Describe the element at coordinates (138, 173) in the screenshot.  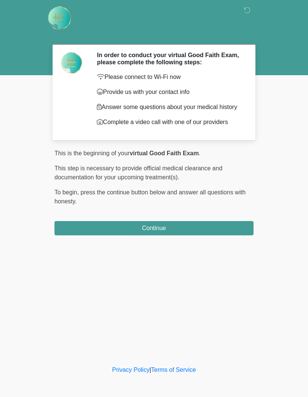
I see `span: This step is necessary to provide official medical clearance and documentation for your upcoming ...` at that location.